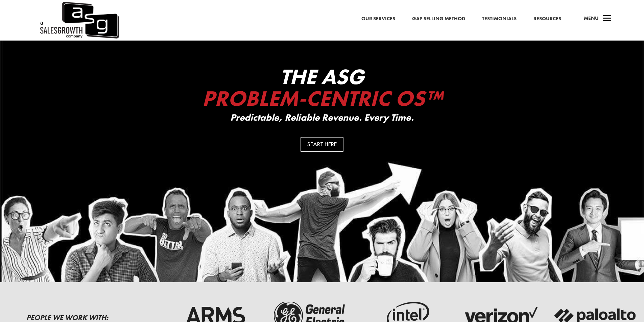 This screenshot has width=644, height=322. I want to click on span: Problem-Centric OS™, so click(322, 98).